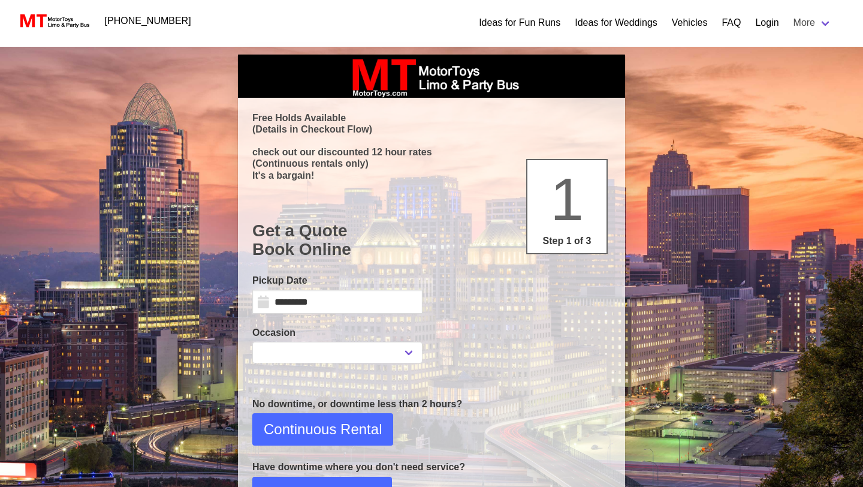  Describe the element at coordinates (690, 23) in the screenshot. I see `a: Vehicles` at that location.